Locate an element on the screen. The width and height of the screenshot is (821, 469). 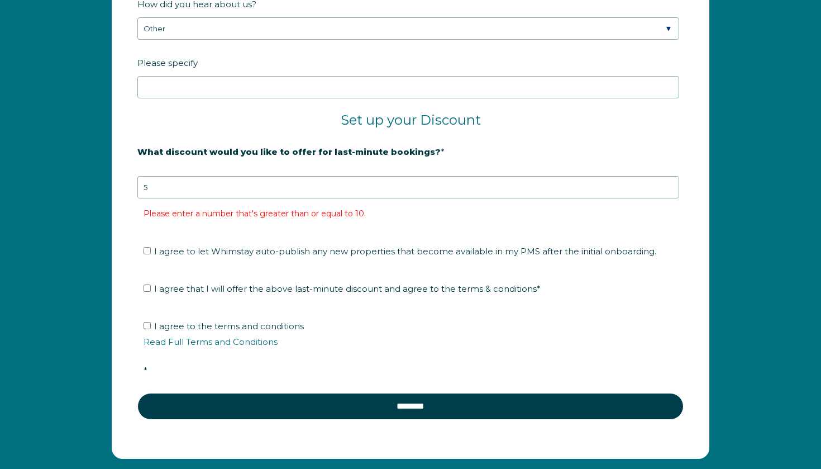
span: Set up your Discount is located at coordinates (411, 120).